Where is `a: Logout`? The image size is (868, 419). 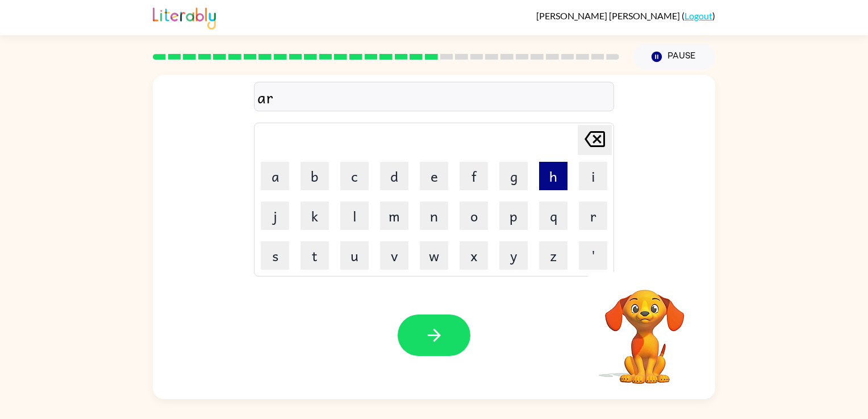 a: Logout is located at coordinates (699, 15).